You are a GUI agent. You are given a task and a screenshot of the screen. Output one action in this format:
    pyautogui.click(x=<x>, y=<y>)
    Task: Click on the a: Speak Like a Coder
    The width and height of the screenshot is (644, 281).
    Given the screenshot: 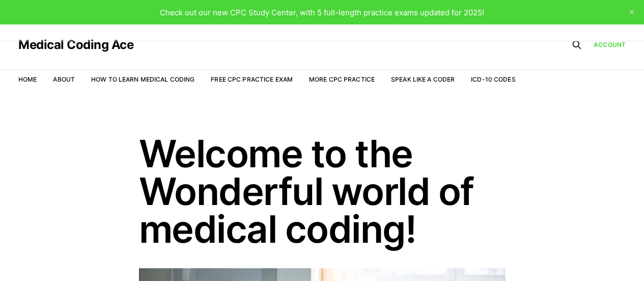 What is the action you would take?
    pyautogui.click(x=423, y=79)
    